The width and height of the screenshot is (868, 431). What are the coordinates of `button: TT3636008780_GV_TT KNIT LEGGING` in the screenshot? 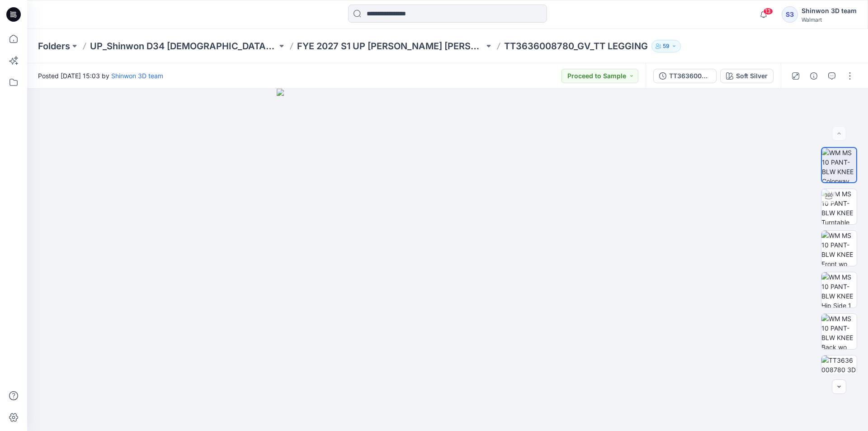 It's located at (685, 76).